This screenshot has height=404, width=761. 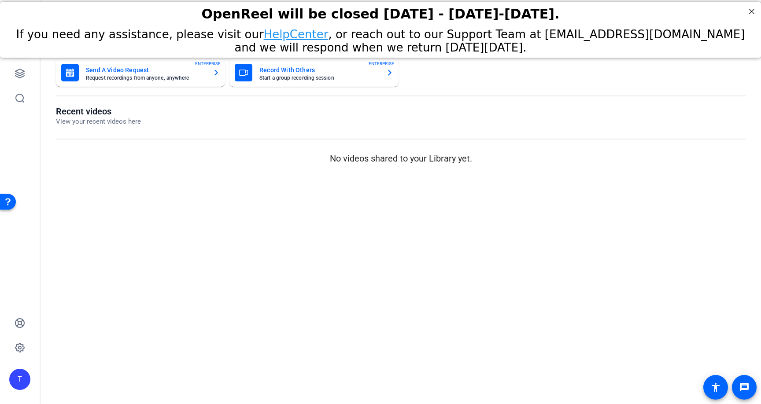 I want to click on p: View your recent videos here, so click(x=98, y=122).